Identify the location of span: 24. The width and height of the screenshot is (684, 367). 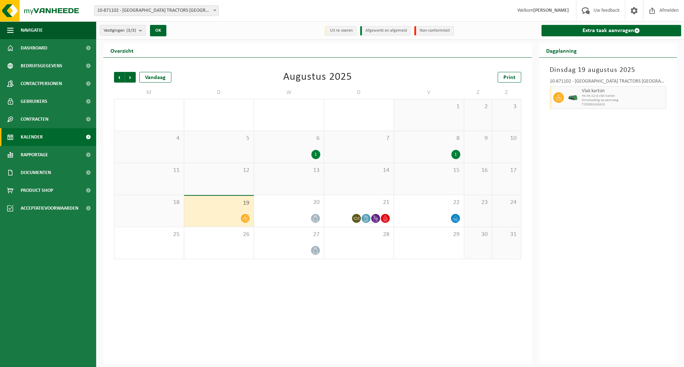
(506, 203).